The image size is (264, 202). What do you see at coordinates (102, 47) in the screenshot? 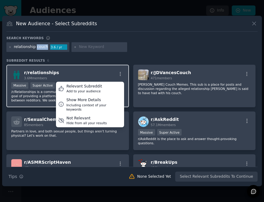
I see `input: New Keyword` at bounding box center [102, 47].